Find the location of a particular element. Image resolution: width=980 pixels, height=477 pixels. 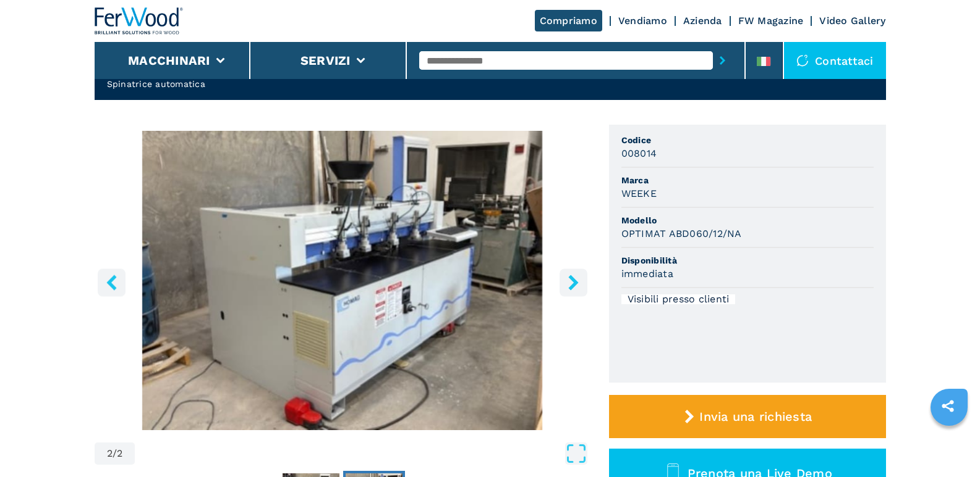

a: Vendiamo is located at coordinates (642, 20).